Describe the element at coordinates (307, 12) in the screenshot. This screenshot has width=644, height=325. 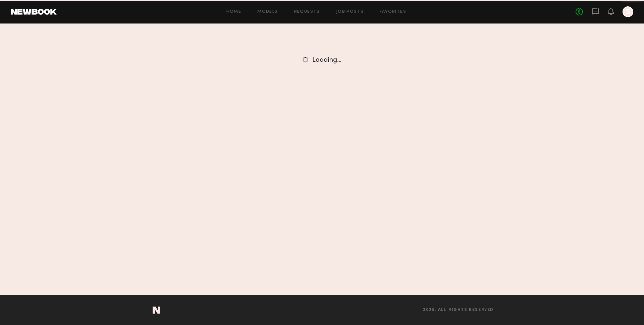
I see `a: Requests` at that location.